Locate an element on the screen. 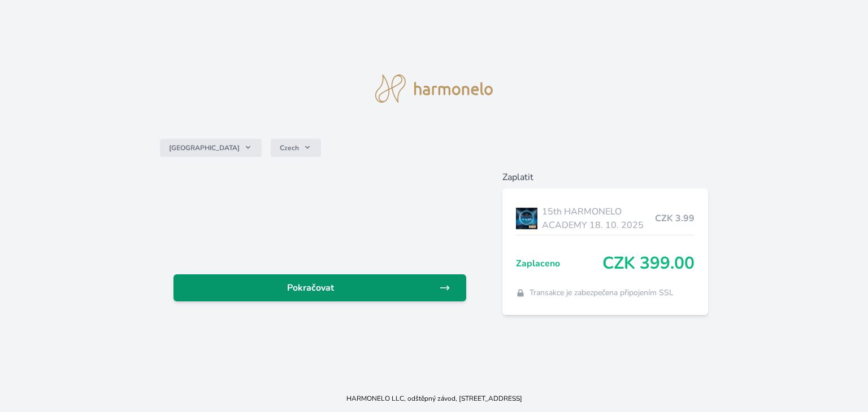 The image size is (868, 412). a: Pokračovat is located at coordinates (320, 288).